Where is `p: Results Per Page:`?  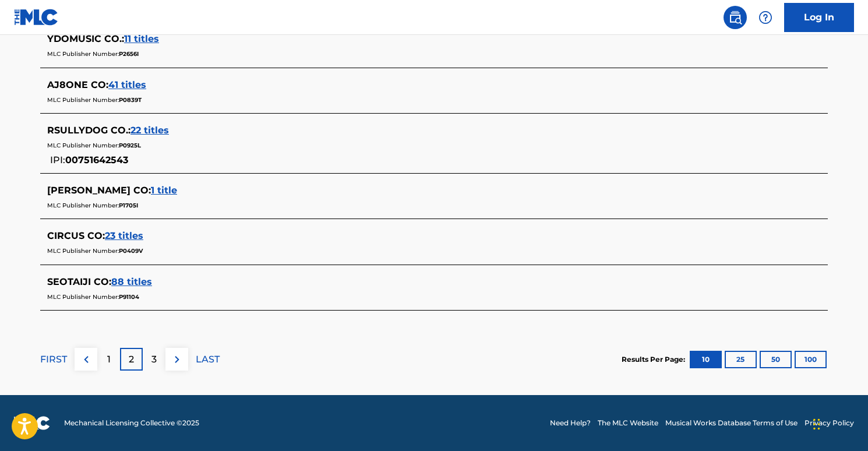 p: Results Per Page: is located at coordinates (655, 360).